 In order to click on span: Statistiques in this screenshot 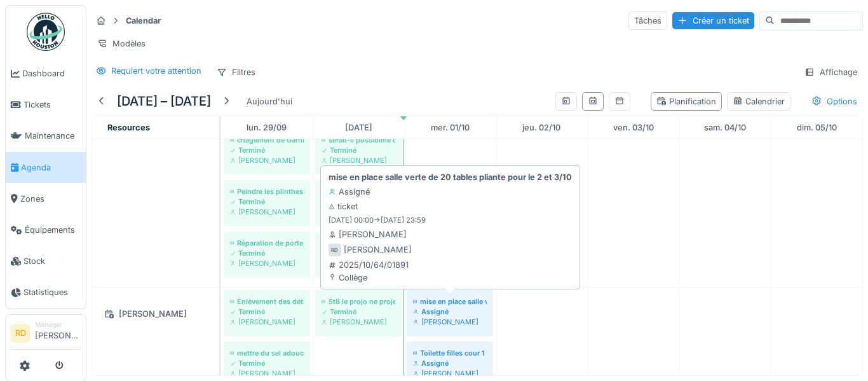, I will do `click(52, 292)`.